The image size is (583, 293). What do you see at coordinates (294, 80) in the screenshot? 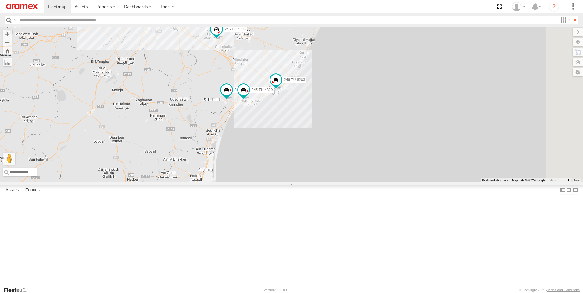
I see `span: 246 TU 8283` at bounding box center [294, 80].